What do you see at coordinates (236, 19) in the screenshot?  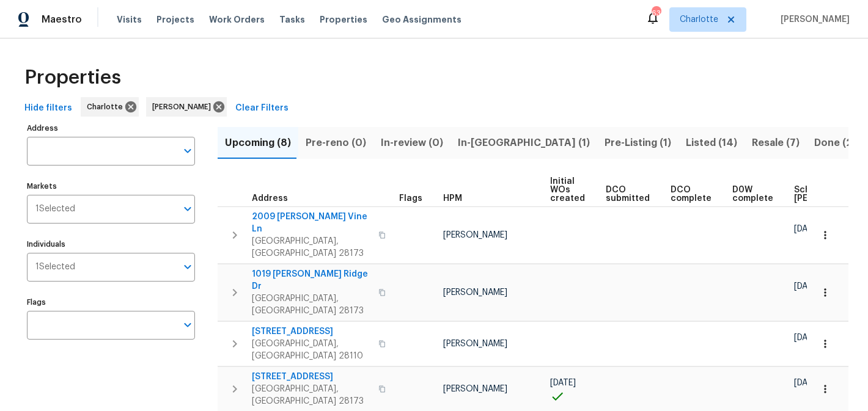 I see `span: Work Orders` at bounding box center [236, 19].